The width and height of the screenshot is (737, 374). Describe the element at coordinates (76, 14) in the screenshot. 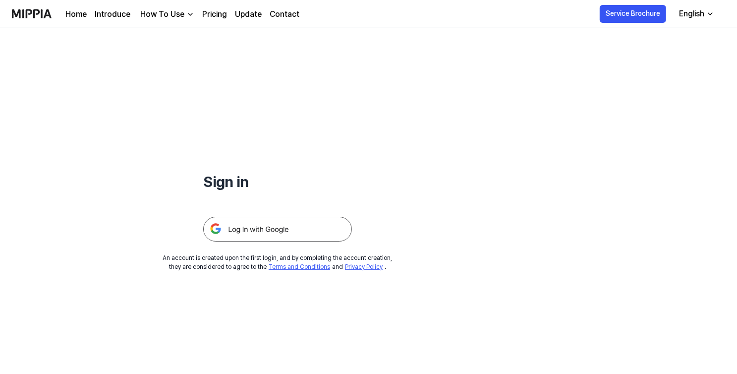

I see `a: Home` at that location.